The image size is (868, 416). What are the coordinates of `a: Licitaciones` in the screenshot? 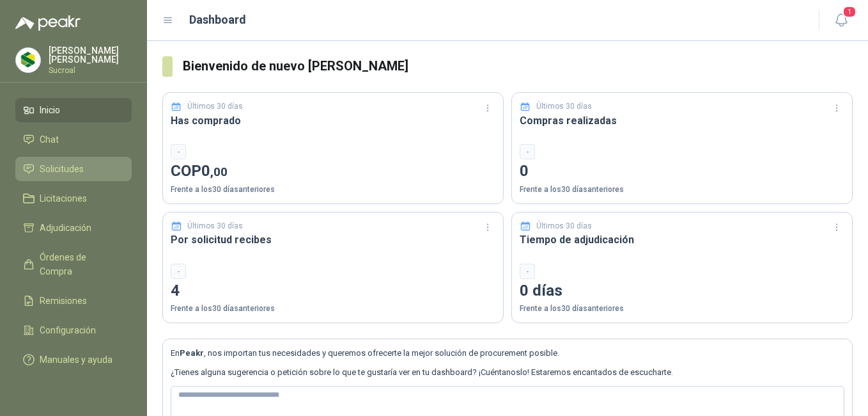 It's located at (74, 198).